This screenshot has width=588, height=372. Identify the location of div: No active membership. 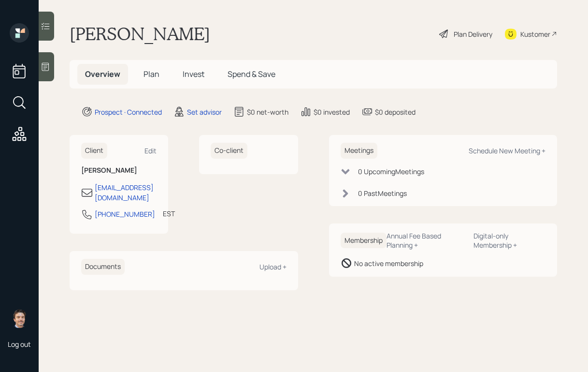
(388, 264).